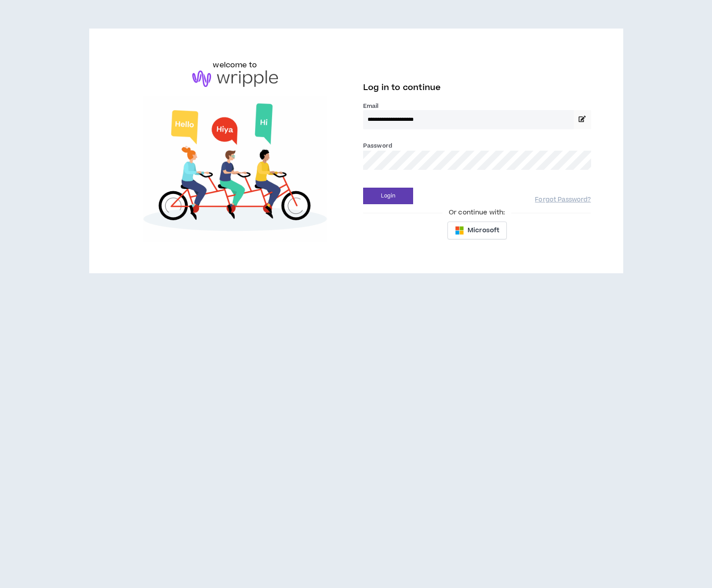 The image size is (712, 588). Describe the element at coordinates (235, 169) in the screenshot. I see `img: Welcome to Wripple` at that location.